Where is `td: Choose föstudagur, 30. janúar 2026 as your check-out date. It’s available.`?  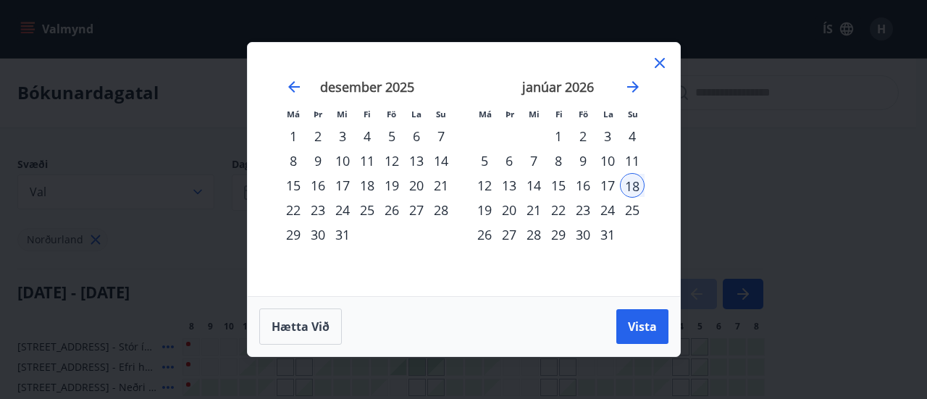
td: Choose föstudagur, 30. janúar 2026 as your check-out date. It’s available. is located at coordinates (583, 235).